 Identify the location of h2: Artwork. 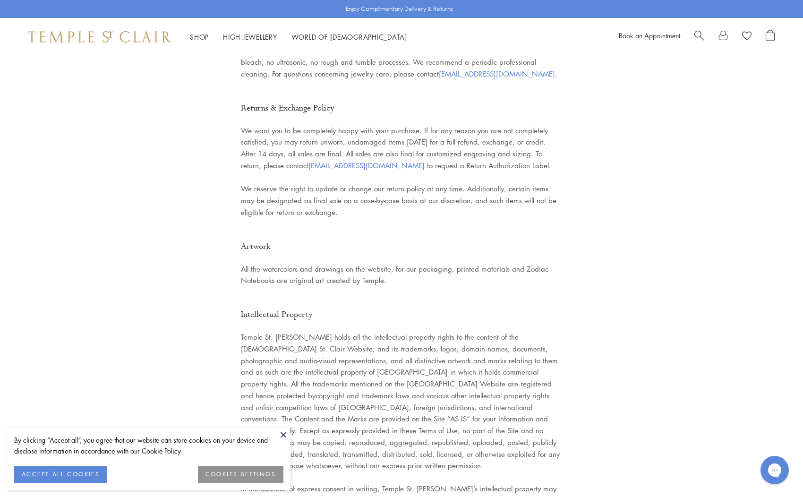
(401, 246).